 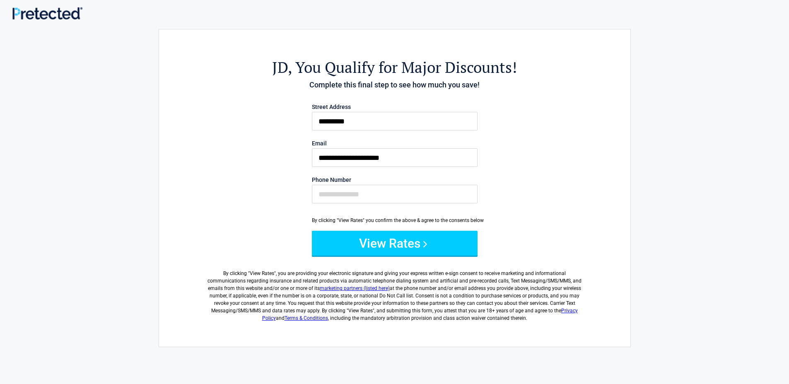 What do you see at coordinates (395, 143) in the screenshot?
I see `label: Email` at bounding box center [395, 143].